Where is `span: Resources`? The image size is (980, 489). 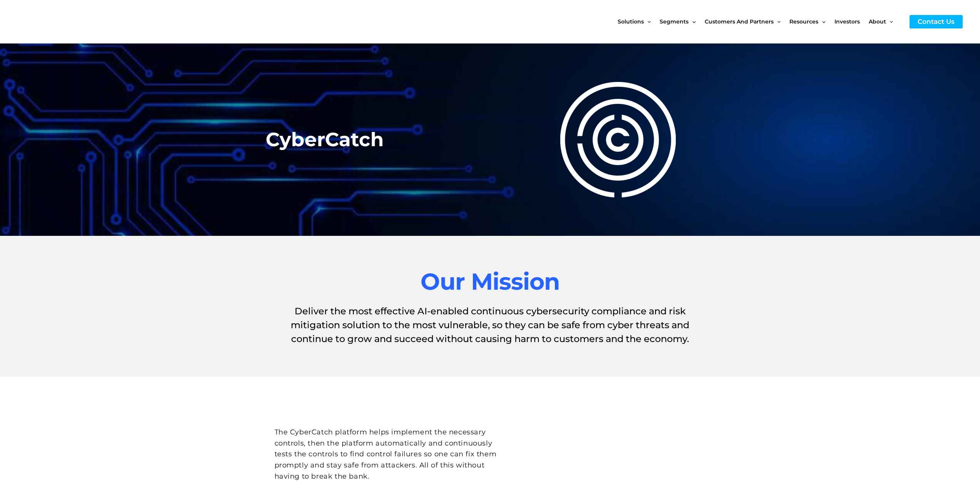
span: Resources is located at coordinates (803, 21).